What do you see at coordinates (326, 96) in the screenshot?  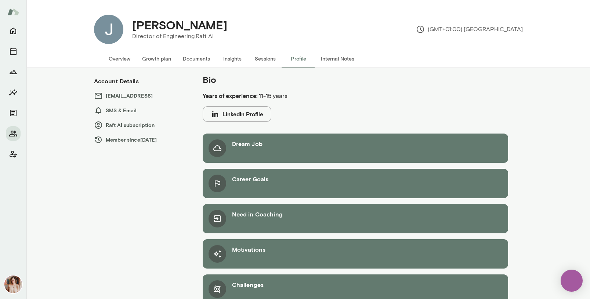 I see `p: 11-15 years` at bounding box center [326, 96].